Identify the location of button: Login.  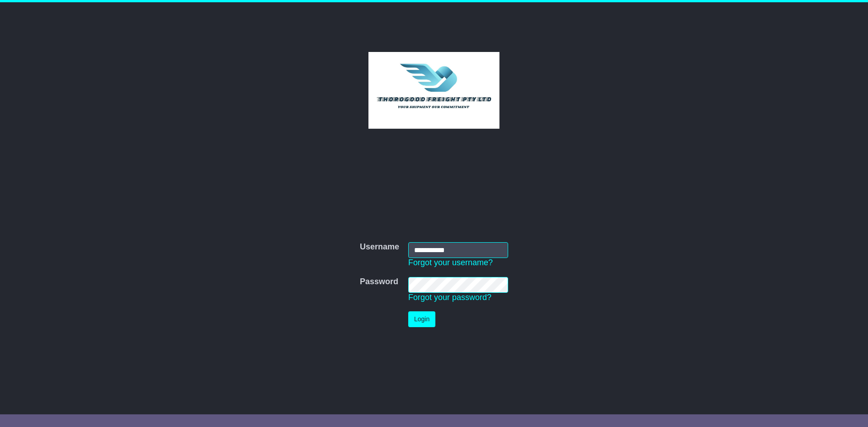
(421, 319).